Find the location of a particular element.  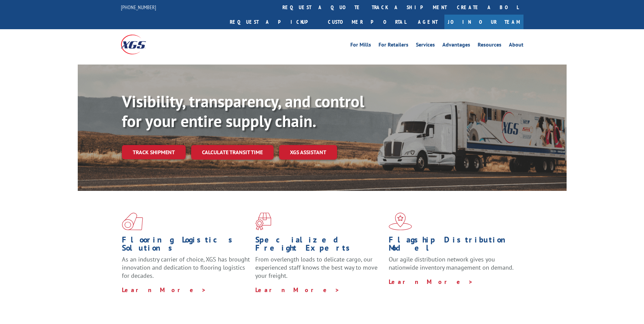

b: Visibility, transparency, and control for your entire supply chain. is located at coordinates (243, 111).